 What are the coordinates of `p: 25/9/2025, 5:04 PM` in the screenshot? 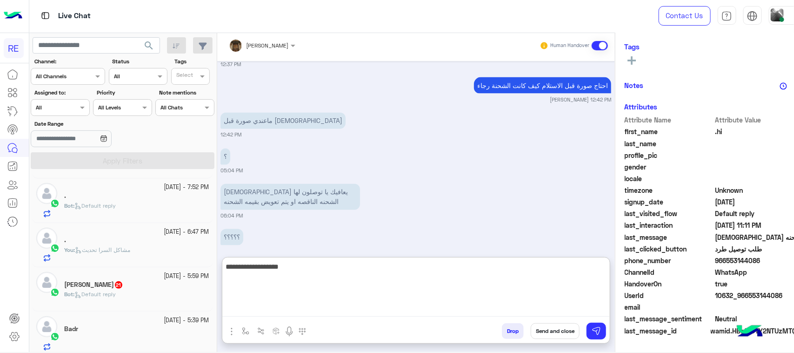 It's located at (225, 156).